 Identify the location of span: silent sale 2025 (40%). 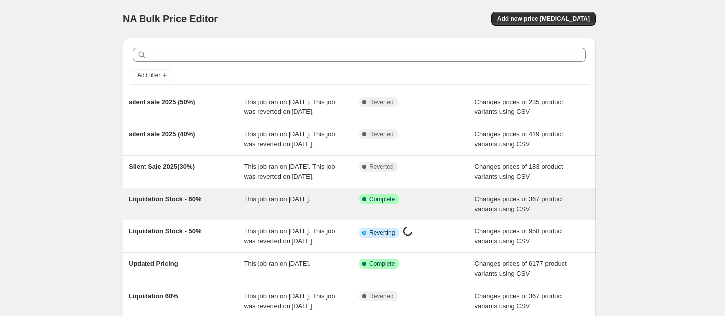
(162, 134).